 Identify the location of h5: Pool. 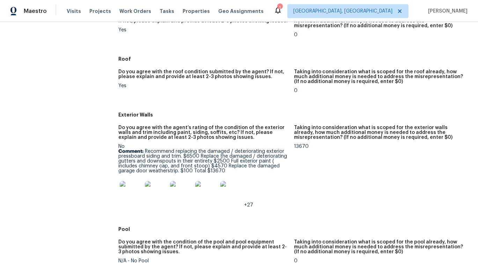
(294, 229).